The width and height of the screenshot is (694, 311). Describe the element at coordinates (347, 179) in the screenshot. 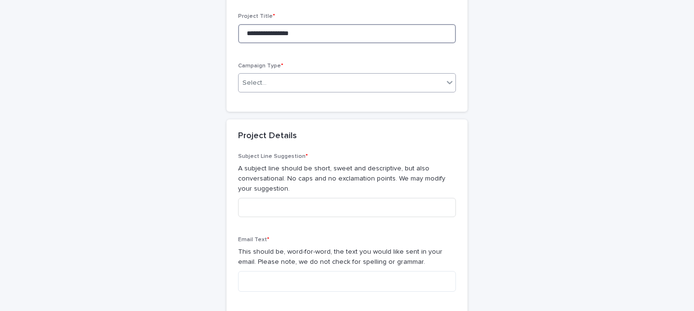

I see `p: A subject line should be short, sweet and descriptive, but also conversational. No caps and no ex...` at that location.